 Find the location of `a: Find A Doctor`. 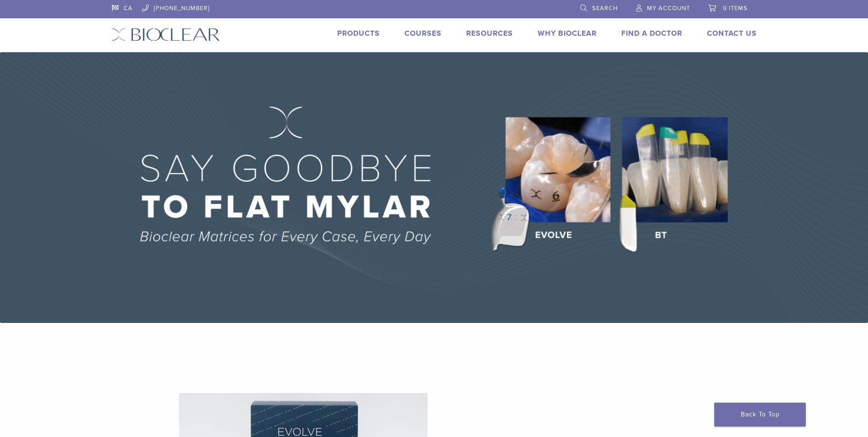

a: Find A Doctor is located at coordinates (651, 33).